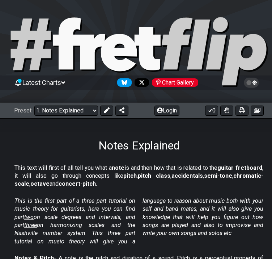 The image size is (272, 259). I want to click on button: Share Preset, so click(122, 110).